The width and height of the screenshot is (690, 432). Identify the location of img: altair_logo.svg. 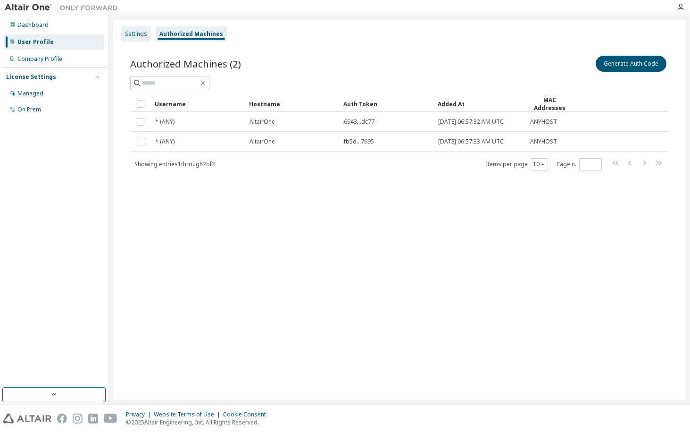
(27, 418).